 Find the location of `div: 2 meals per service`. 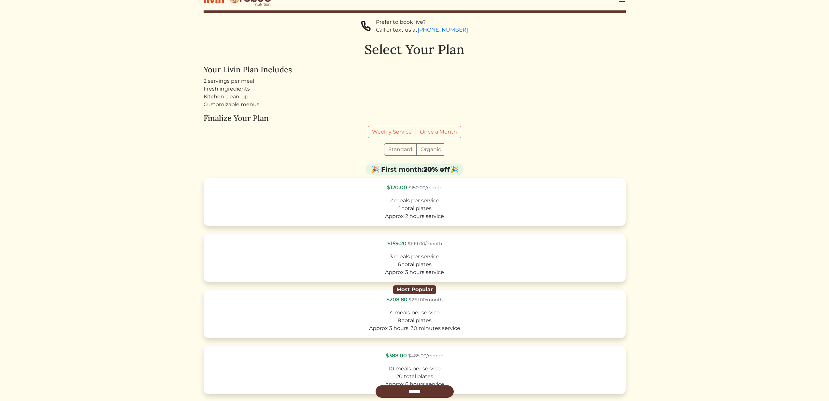

div: 2 meals per service is located at coordinates (415, 201).